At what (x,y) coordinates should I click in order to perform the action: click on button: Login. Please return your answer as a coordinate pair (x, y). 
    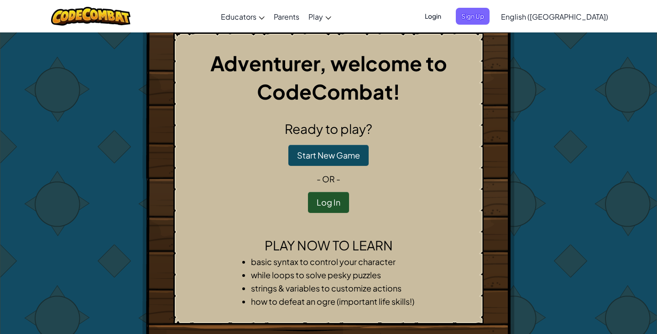
    Looking at the image, I should click on (433, 16).